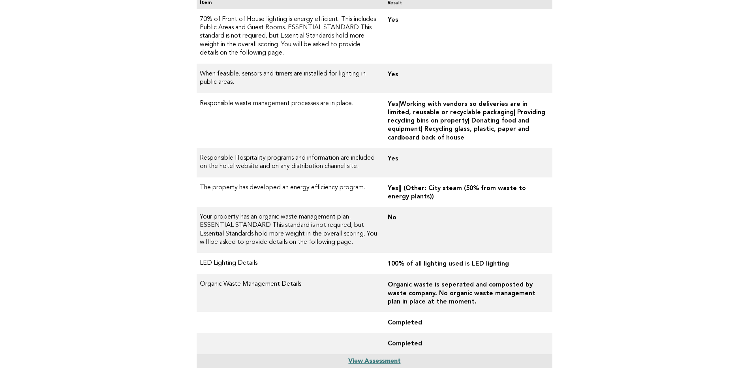 The height and width of the screenshot is (377, 749). Describe the element at coordinates (467, 263) in the screenshot. I see `td: 100% of all lighting used is LED lighting` at that location.